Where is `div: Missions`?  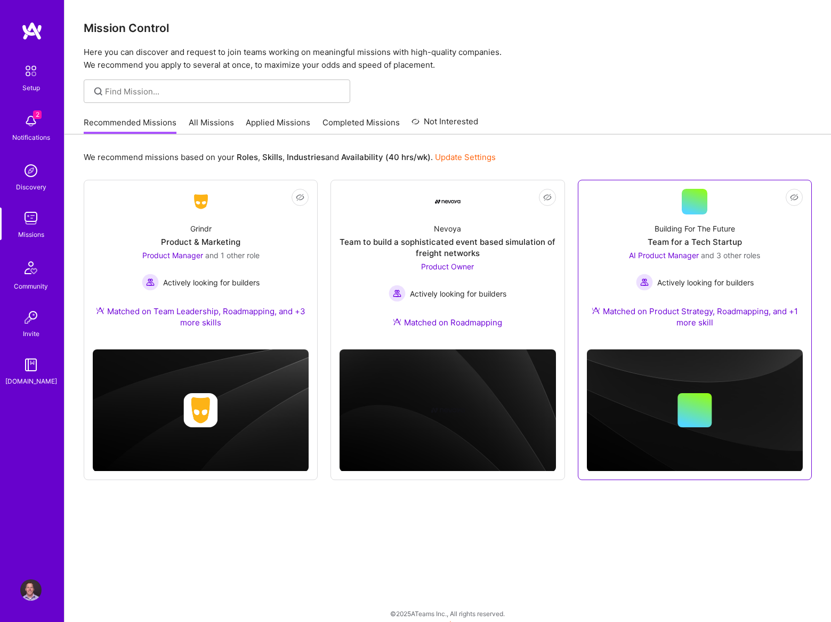 div: Missions is located at coordinates (31, 234).